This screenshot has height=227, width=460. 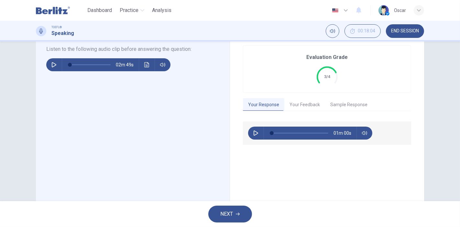 I want to click on text: 3/4, so click(x=327, y=76).